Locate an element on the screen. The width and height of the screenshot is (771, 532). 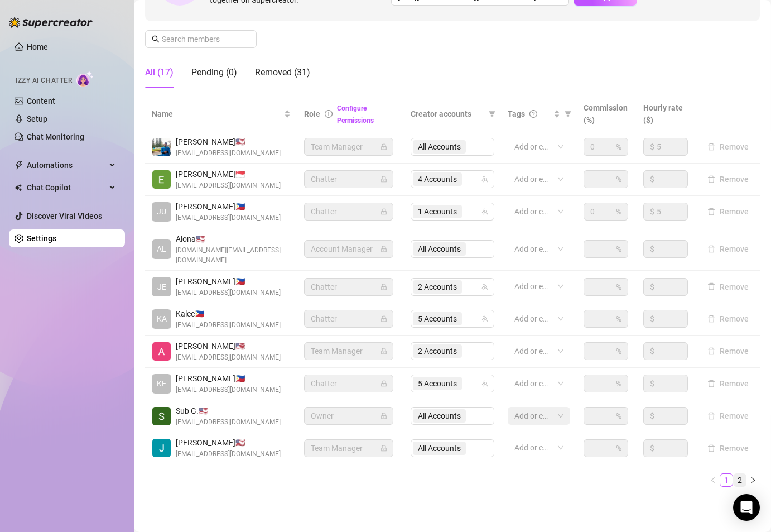
span: question-circle is located at coordinates (533, 114).